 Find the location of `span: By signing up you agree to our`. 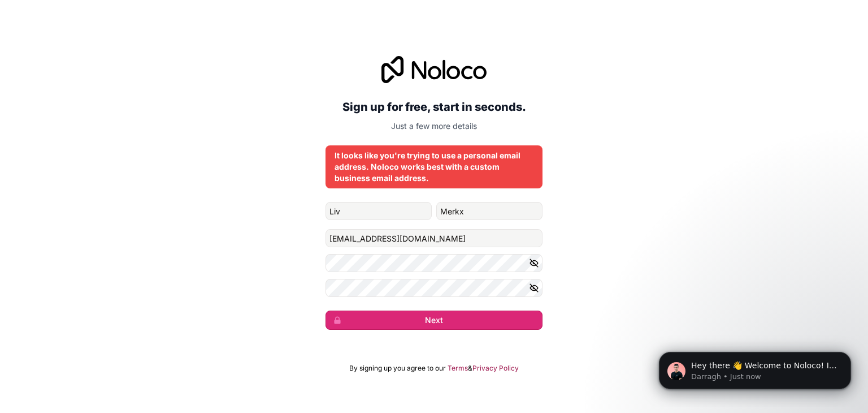

span: By signing up you agree to our is located at coordinates (398, 368).